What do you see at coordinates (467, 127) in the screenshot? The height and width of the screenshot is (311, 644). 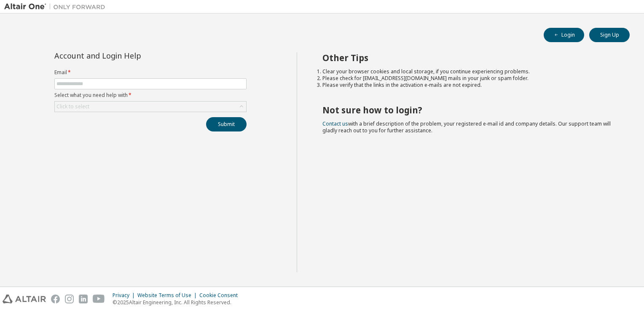 I see `span: with a brief description of the problem, your registered e-mail id and company details. Our suppo...` at bounding box center [467, 127].